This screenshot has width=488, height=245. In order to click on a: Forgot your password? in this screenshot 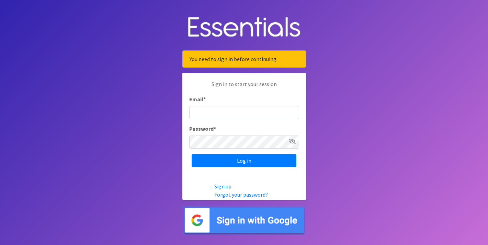, I will do `click(241, 195)`.